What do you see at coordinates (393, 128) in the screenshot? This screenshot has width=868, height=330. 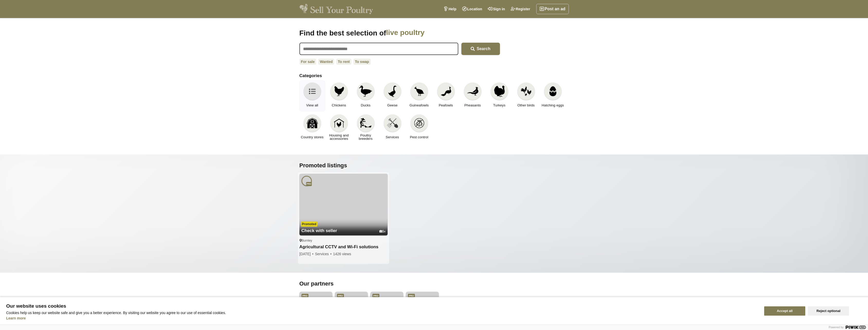 I see `a: Services Services` at bounding box center [393, 128].